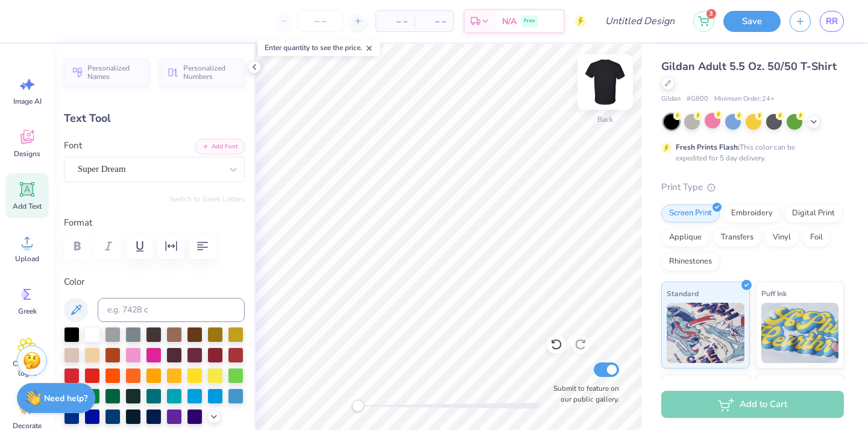  Describe the element at coordinates (671, 99) in the screenshot. I see `span: Gildan` at that location.